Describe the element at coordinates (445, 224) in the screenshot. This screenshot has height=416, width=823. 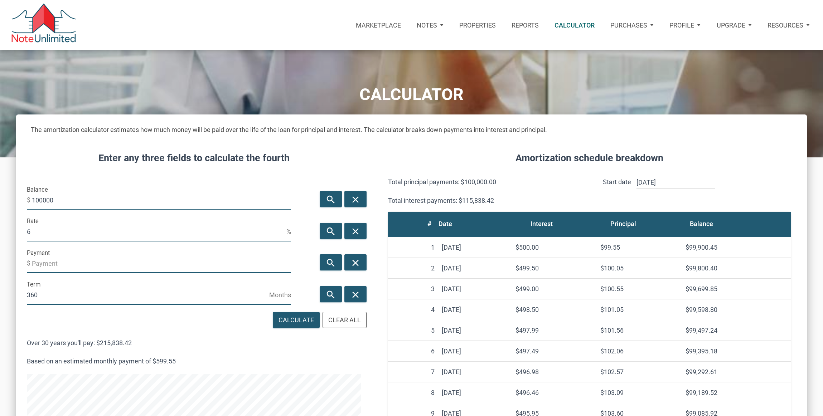
I see `div: Date` at that location.